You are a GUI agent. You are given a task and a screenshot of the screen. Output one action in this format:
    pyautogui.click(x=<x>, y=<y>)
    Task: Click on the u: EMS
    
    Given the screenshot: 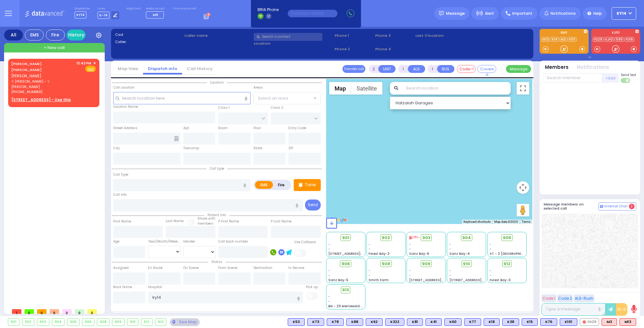 What is the action you would take?
    pyautogui.click(x=91, y=69)
    